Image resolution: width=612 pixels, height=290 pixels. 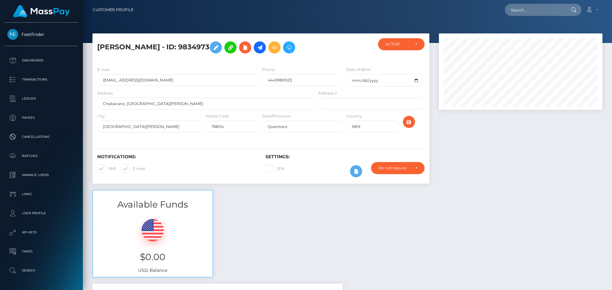 What do you see at coordinates (176, 157) in the screenshot?
I see `h6: Notifications:` at bounding box center [176, 157].